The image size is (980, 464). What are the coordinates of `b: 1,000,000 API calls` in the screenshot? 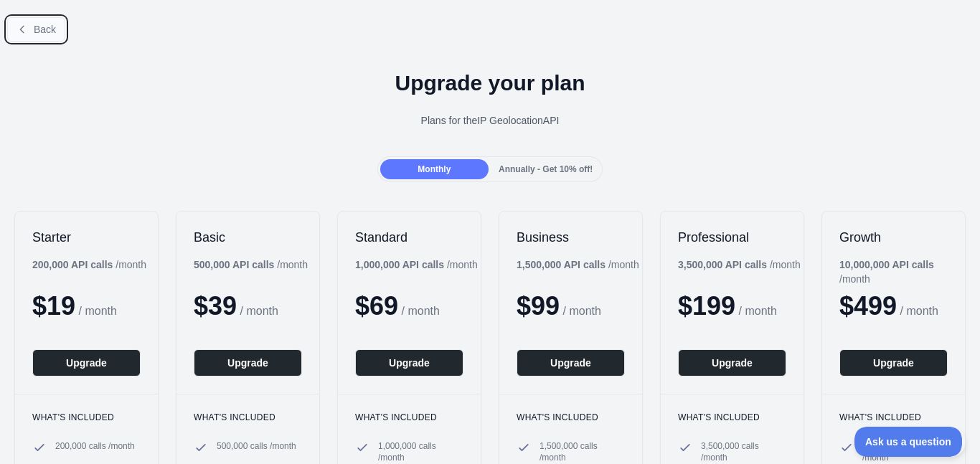 It's located at (400, 265).